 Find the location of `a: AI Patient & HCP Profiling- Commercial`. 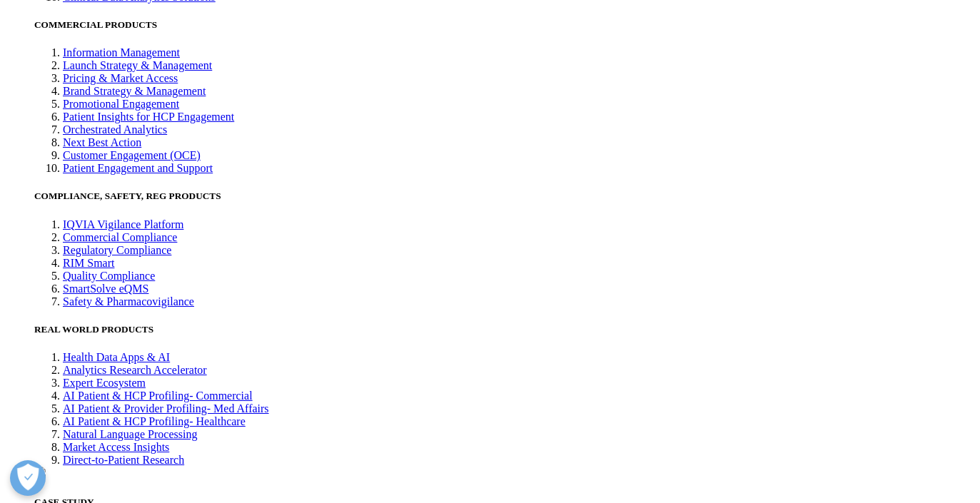

a: AI Patient & HCP Profiling- Commercial is located at coordinates (157, 396).